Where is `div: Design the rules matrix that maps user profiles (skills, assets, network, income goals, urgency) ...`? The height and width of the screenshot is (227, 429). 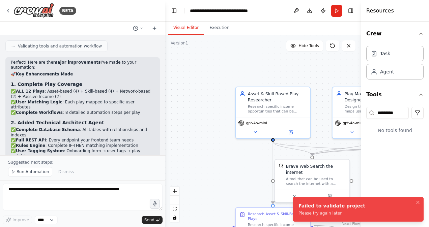
div: Design the rules matrix that maps user profiles (skills, assets, network, income goals, urgency) ... is located at coordinates (374, 109).